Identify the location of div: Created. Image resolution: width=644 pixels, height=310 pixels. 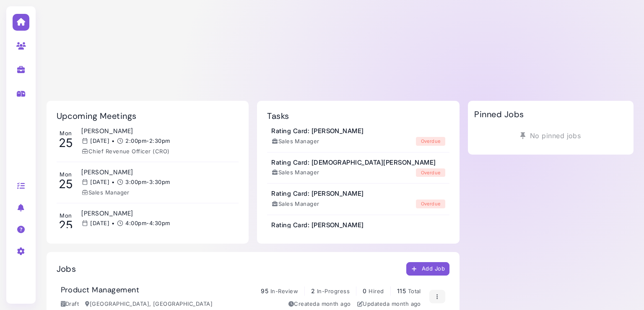
(319, 304).